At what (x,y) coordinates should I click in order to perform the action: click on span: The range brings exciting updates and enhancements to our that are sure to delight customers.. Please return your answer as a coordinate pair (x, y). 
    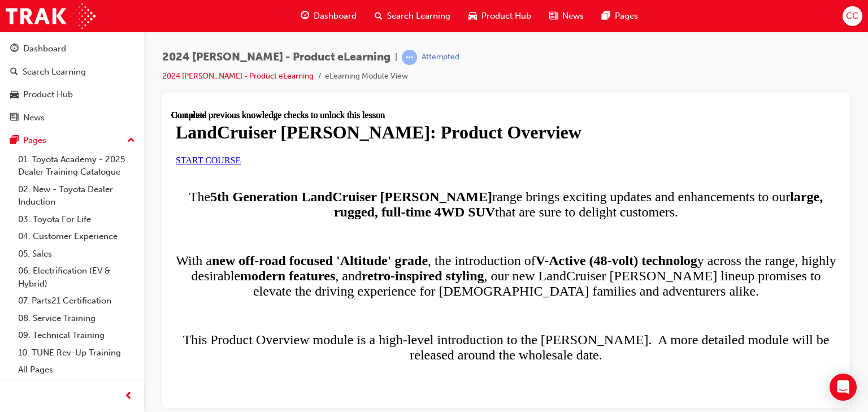
    Looking at the image, I should click on (335, 94).